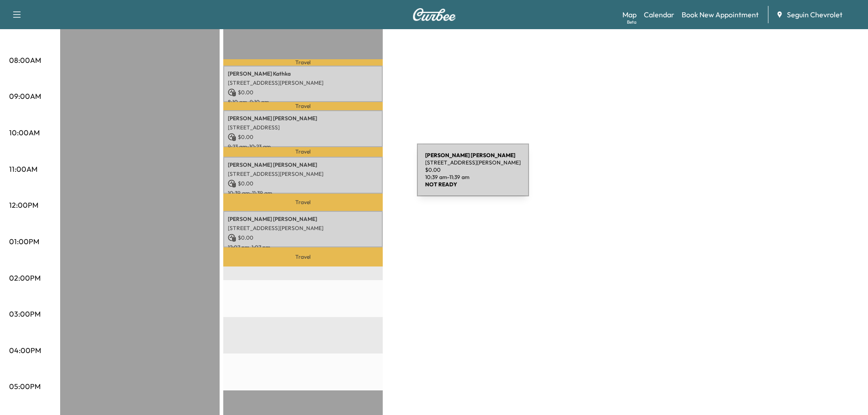 The width and height of the screenshot is (868, 415). I want to click on img: Curbee Logo, so click(434, 15).